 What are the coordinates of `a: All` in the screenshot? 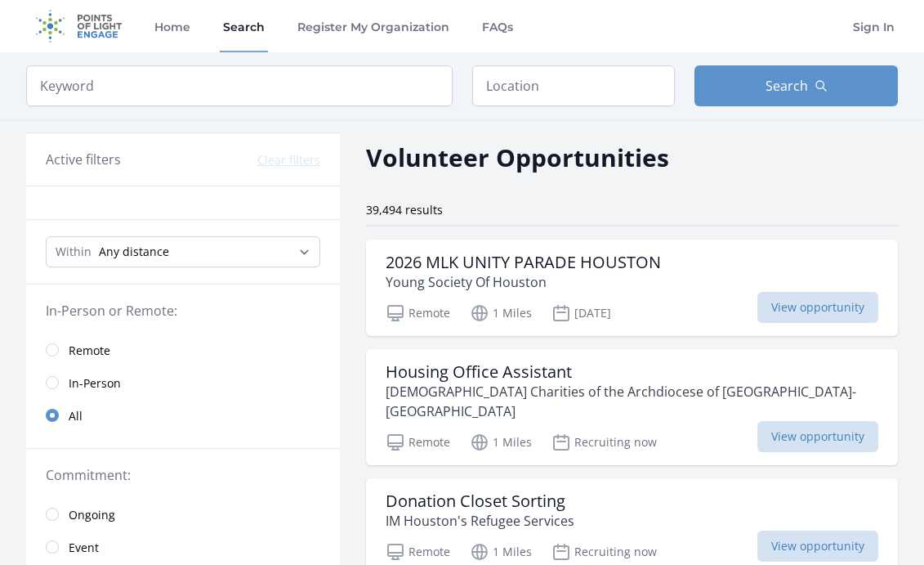 It's located at (183, 415).